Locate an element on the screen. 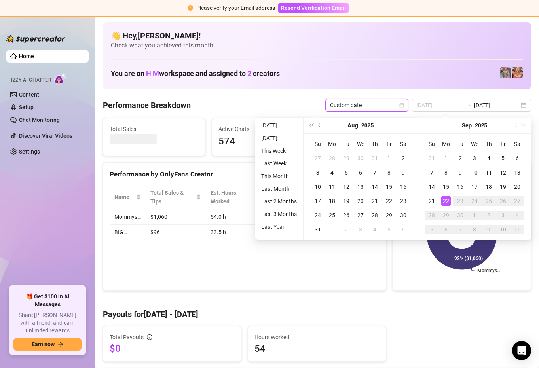  button: Previous month (PageUp) is located at coordinates (320, 126).